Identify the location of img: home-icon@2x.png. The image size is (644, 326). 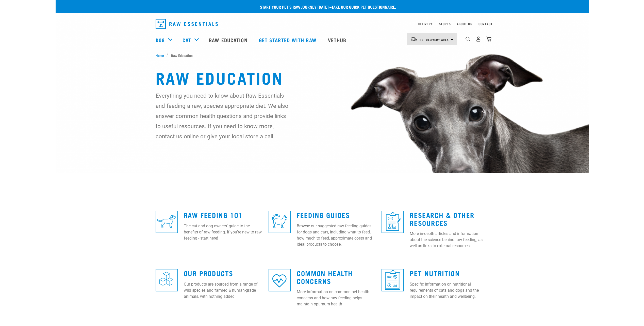
(489, 39).